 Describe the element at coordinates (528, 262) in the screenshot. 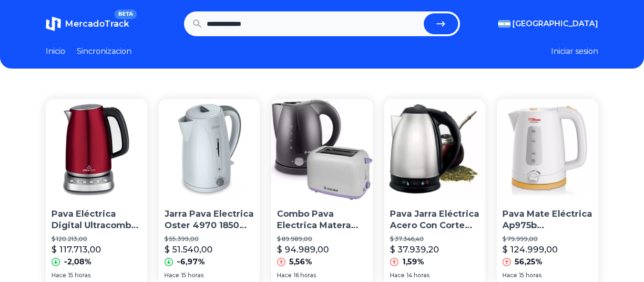

I see `p: 56,25%` at that location.